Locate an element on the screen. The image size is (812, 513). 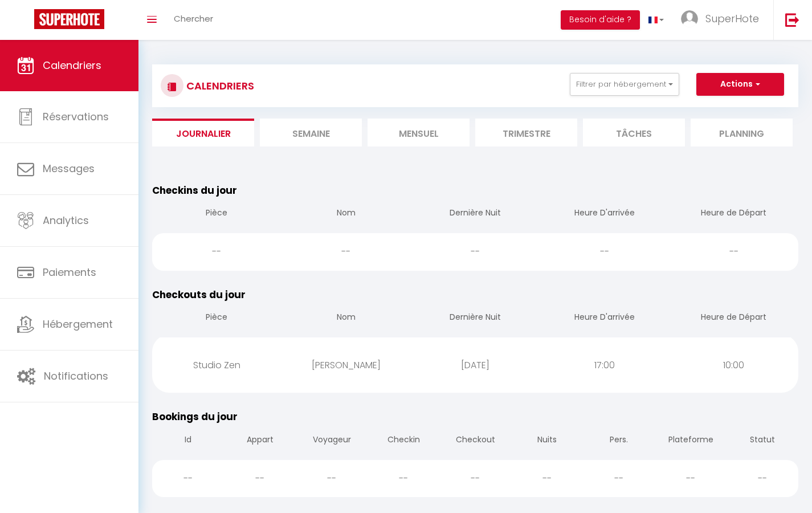
li: Tâches is located at coordinates (634, 132).